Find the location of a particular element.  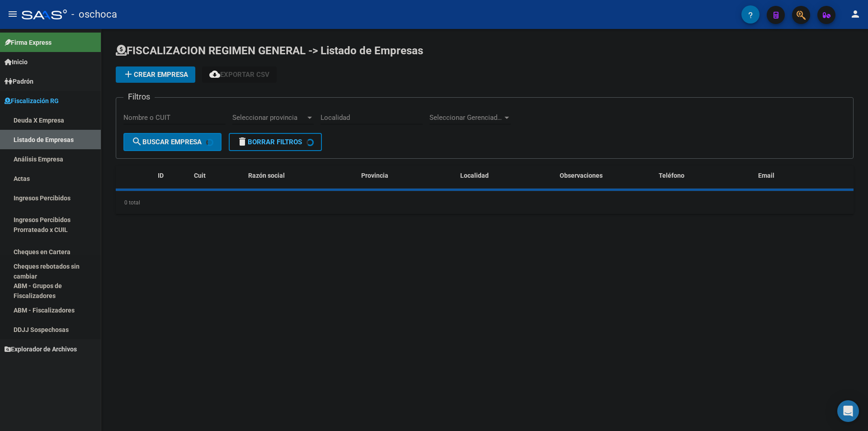

span: Explorador de Archivos is located at coordinates (41, 349).